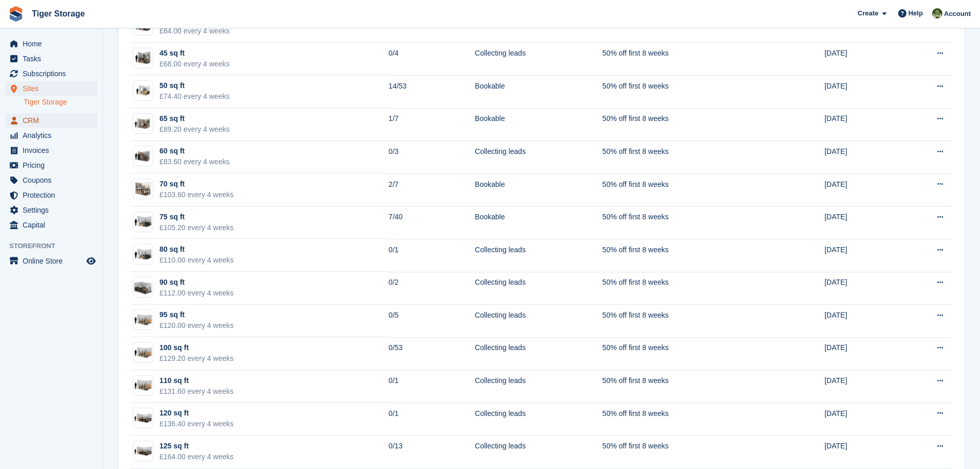 This screenshot has width=980, height=469. Describe the element at coordinates (431, 223) in the screenshot. I see `td: 7/40` at that location.